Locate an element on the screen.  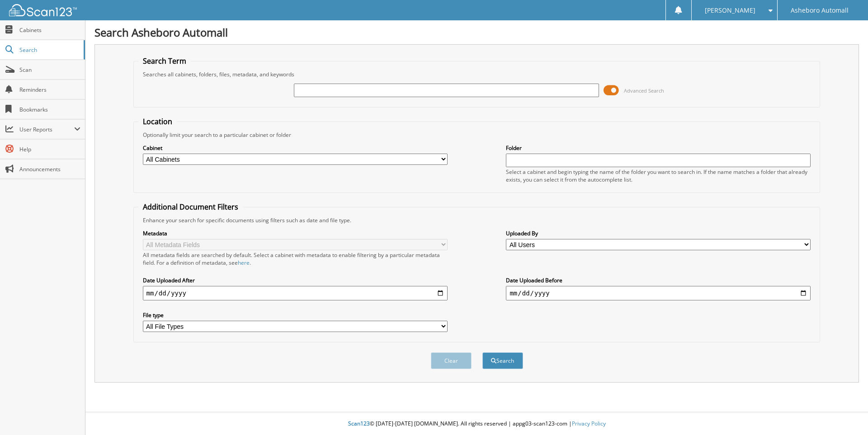
div: All metadata fields are searched by default. Select a cabinet with metadata to enable filtering b... is located at coordinates (295, 259).